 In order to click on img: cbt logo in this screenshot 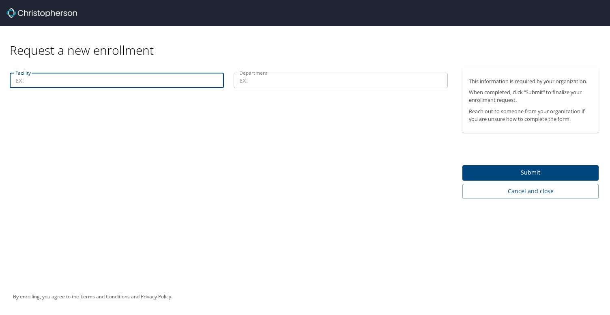, I will do `click(42, 13)`.